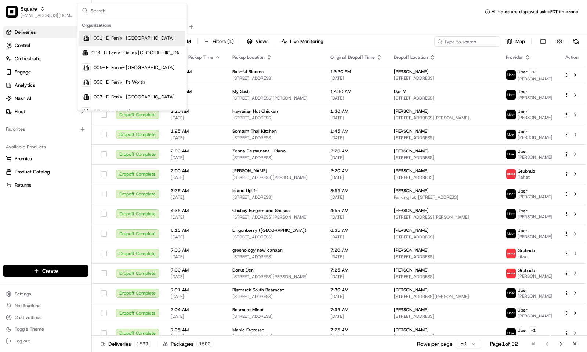  Describe the element at coordinates (356, 191) in the screenshot. I see `span: 3:55 AM` at that location.